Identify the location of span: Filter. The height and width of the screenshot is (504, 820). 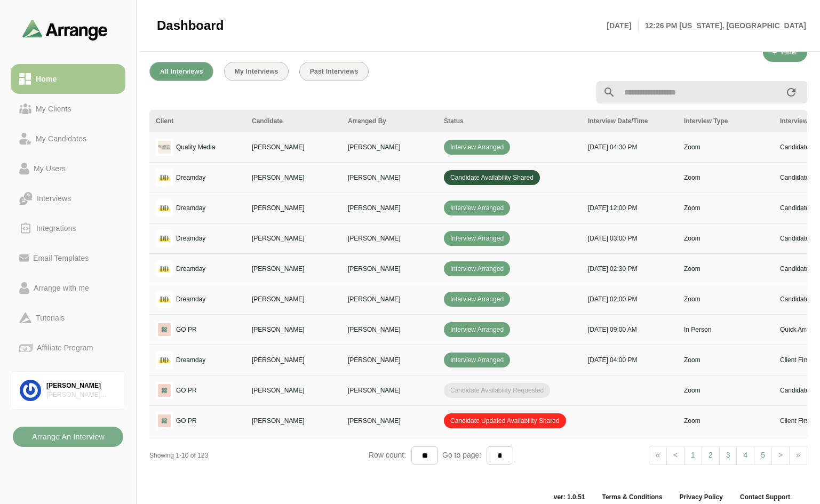
(789, 53).